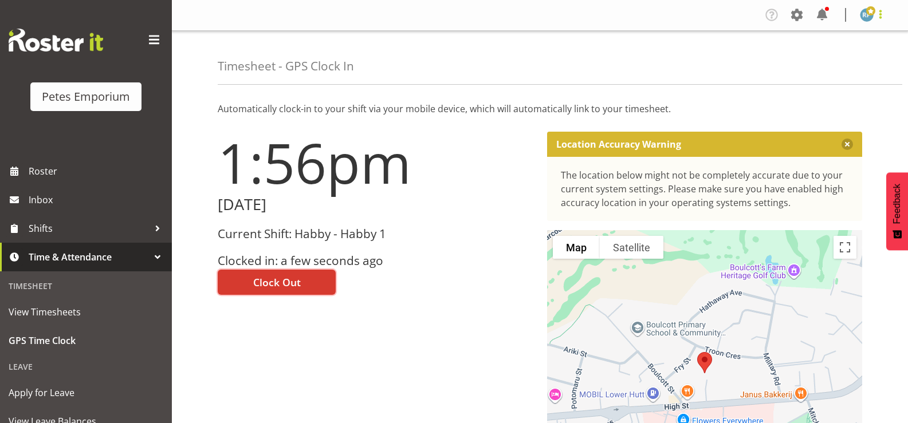 The height and width of the screenshot is (423, 908). I want to click on span: Clock Out, so click(277, 282).